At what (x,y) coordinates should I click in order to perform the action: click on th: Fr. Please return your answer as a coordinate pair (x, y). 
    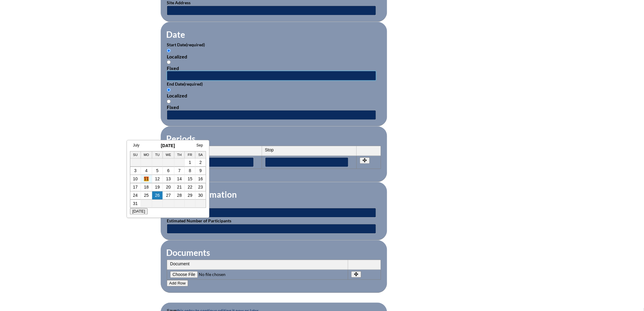
    Looking at the image, I should click on (190, 155).